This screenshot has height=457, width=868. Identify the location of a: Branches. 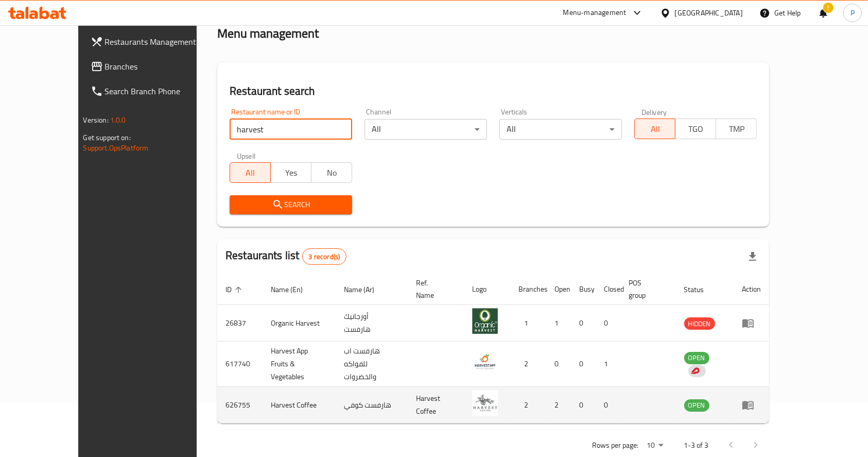
(153, 67).